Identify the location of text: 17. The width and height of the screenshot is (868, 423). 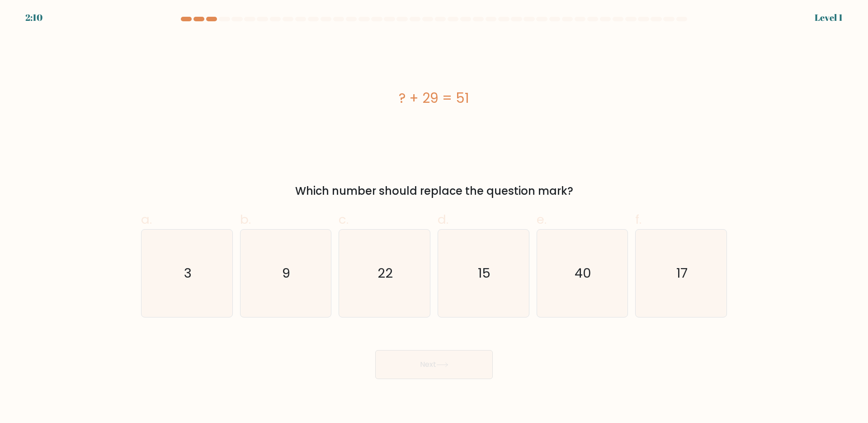
(682, 273).